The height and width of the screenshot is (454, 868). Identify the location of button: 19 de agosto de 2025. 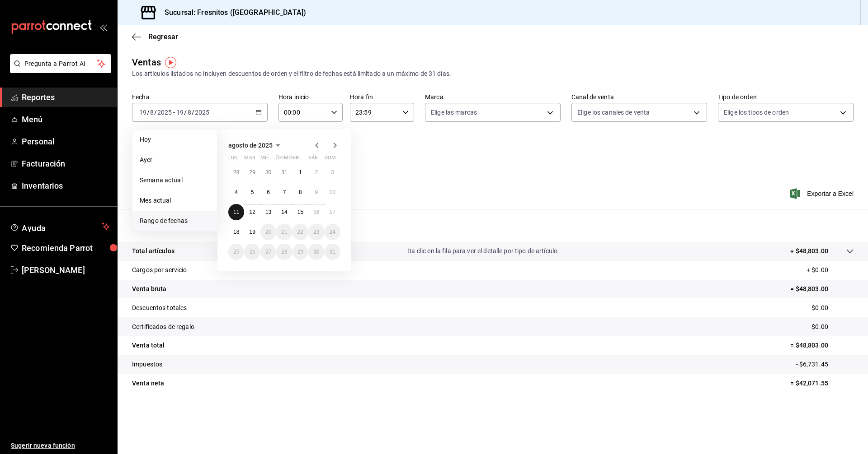
(252, 232).